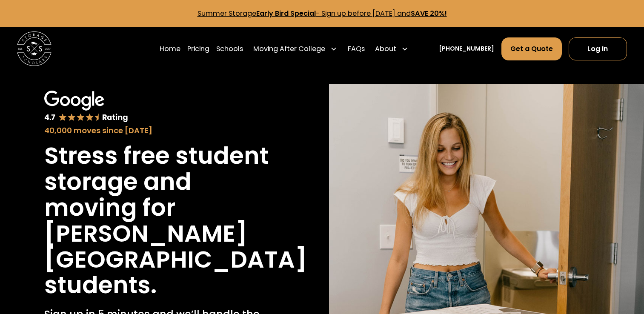 The width and height of the screenshot is (644, 314). Describe the element at coordinates (229, 49) in the screenshot. I see `a: Schools` at that location.